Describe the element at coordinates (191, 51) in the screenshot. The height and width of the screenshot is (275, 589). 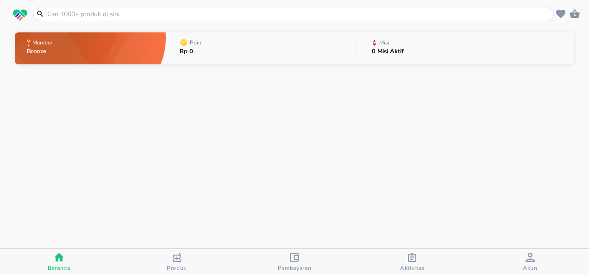
I see `p: Rp 0` at that location.